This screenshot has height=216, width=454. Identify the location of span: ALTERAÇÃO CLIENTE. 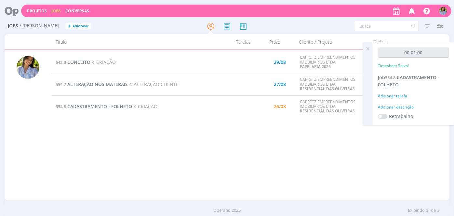
(153, 84).